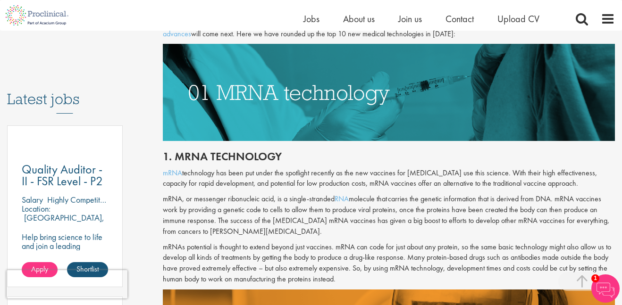 Image resolution: width=622 pixels, height=305 pixels. Describe the element at coordinates (410, 19) in the screenshot. I see `a: Join us` at that location.